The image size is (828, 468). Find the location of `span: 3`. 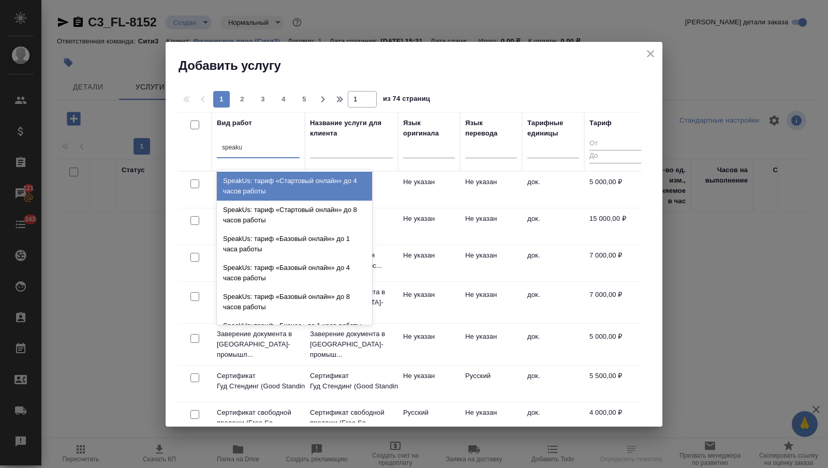

span: 3 is located at coordinates (263, 99).